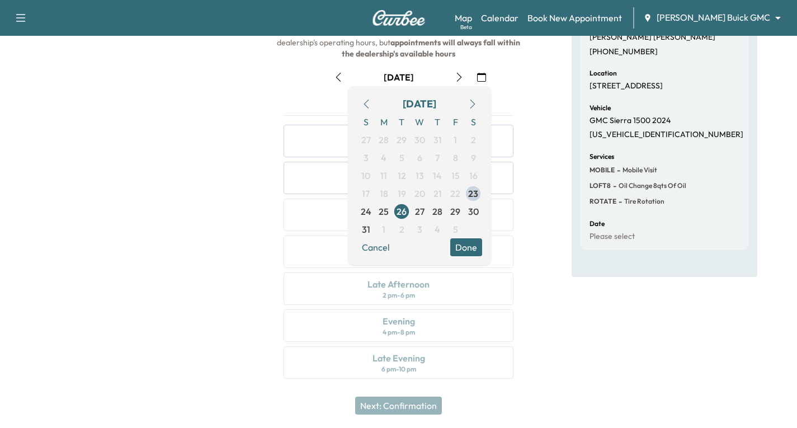  Describe the element at coordinates (473, 158) in the screenshot. I see `span: 9` at that location.